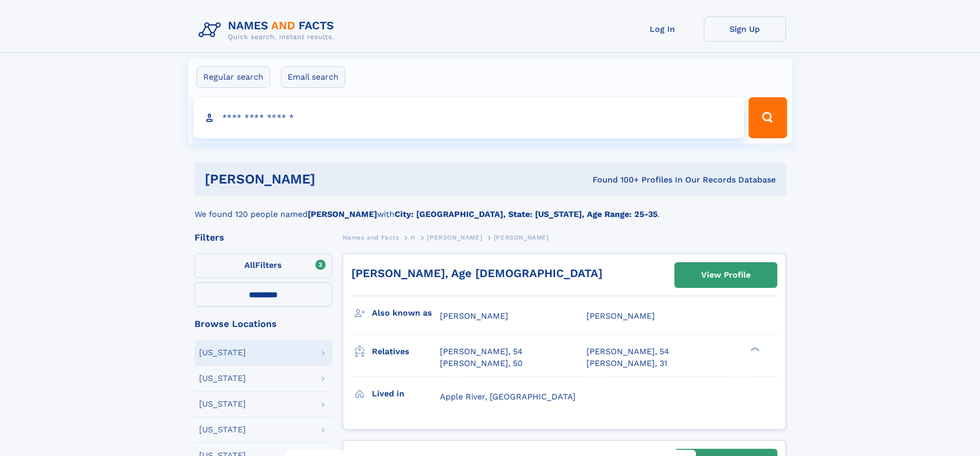 The width and height of the screenshot is (980, 456). I want to click on a: View Profile, so click(726, 275).